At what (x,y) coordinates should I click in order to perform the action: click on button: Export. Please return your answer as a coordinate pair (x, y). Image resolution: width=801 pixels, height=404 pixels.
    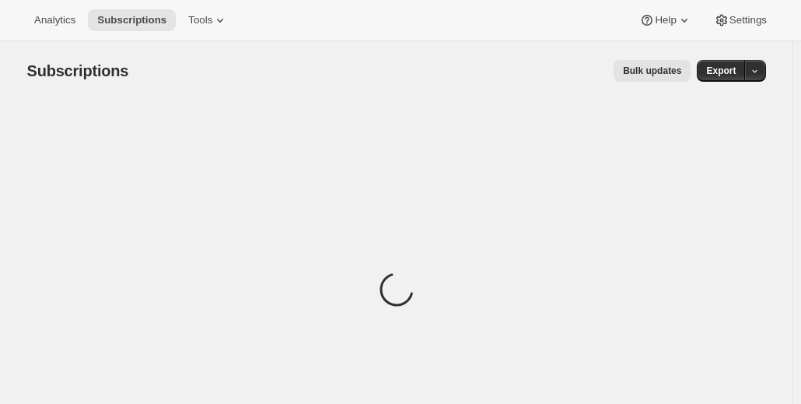
    Looking at the image, I should click on (721, 71).